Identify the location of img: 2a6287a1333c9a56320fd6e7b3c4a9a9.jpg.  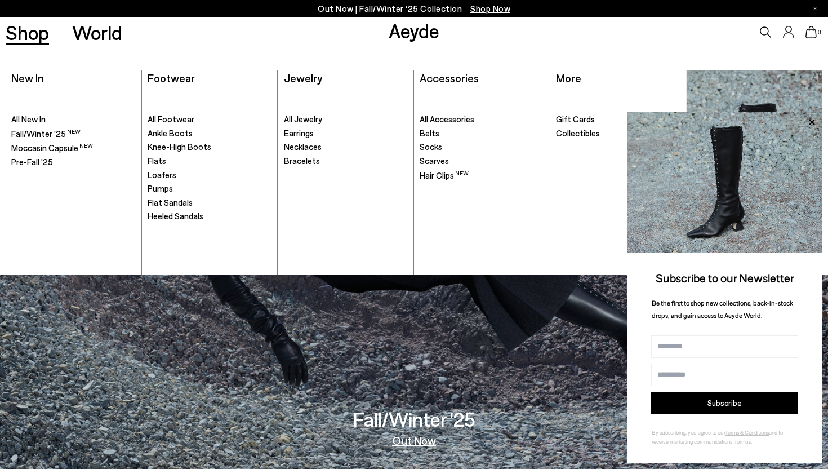
(724, 182).